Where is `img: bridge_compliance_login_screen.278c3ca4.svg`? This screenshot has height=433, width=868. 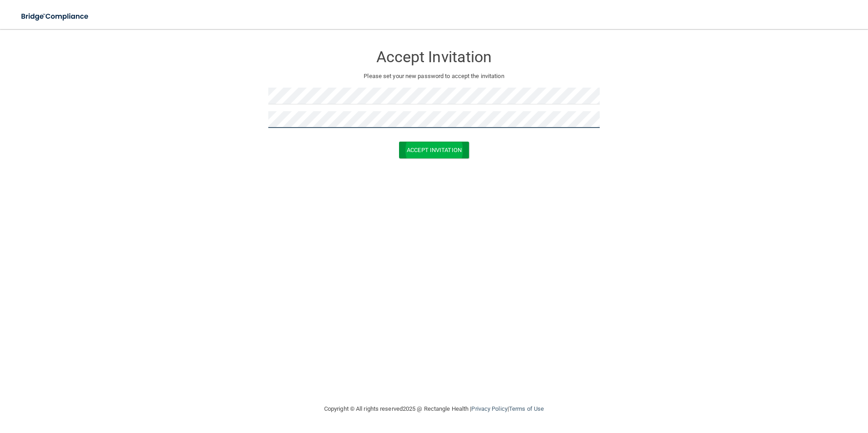 img: bridge_compliance_login_screen.278c3ca4.svg is located at coordinates (55, 17).